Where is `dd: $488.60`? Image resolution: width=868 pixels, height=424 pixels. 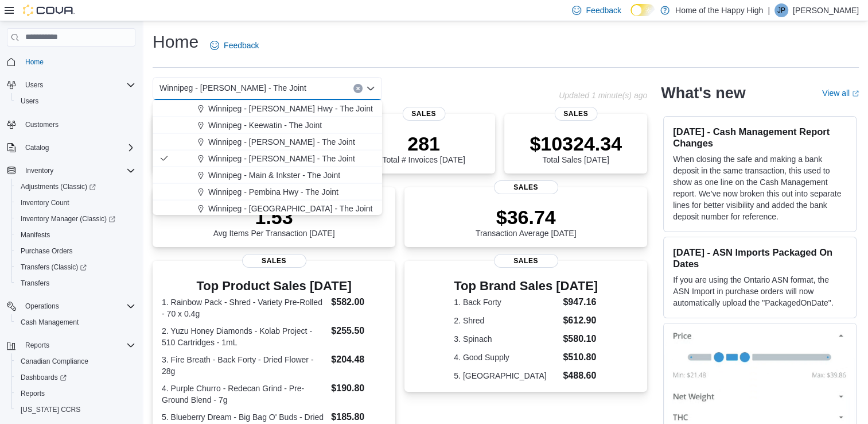 dd: $488.60 is located at coordinates (580, 376).